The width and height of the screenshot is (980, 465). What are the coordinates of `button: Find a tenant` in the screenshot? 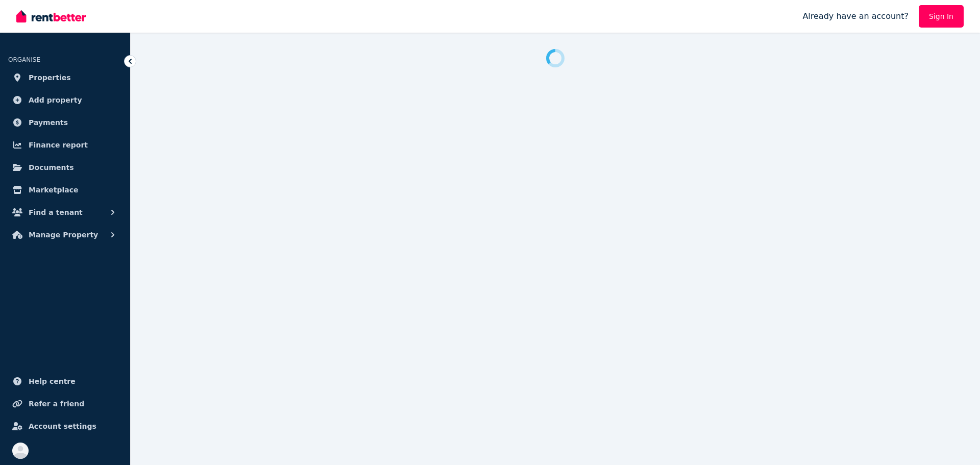 It's located at (65, 212).